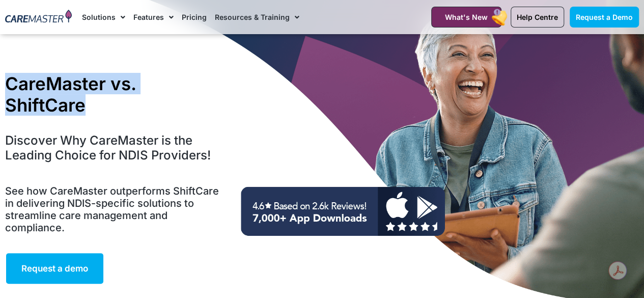 The image size is (644, 298). Describe the element at coordinates (466, 17) in the screenshot. I see `span: What's New` at that location.